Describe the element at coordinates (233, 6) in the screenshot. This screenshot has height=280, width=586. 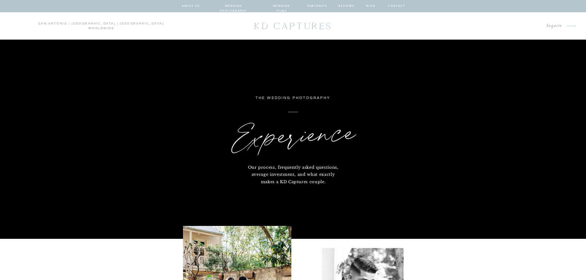
I see `nav: wedding photography` at that location.